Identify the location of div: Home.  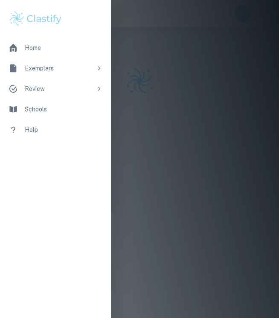
(64, 48).